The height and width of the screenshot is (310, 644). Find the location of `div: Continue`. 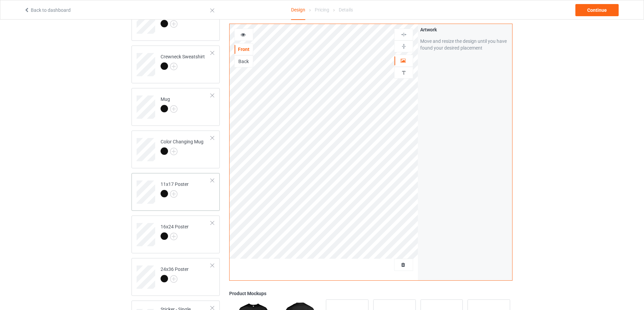

div: Continue is located at coordinates (597, 10).